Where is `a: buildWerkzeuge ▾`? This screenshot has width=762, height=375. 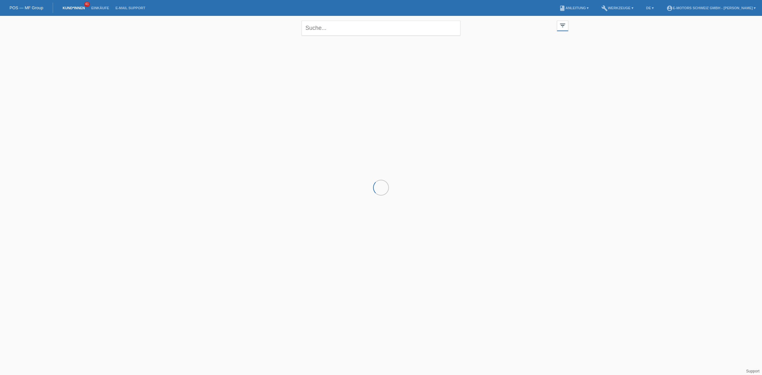 a: buildWerkzeuge ▾ is located at coordinates (617, 8).